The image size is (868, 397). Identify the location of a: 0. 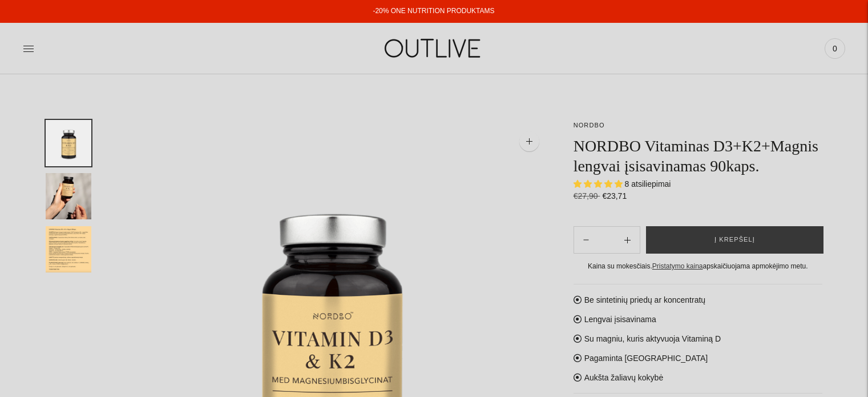
(835, 49).